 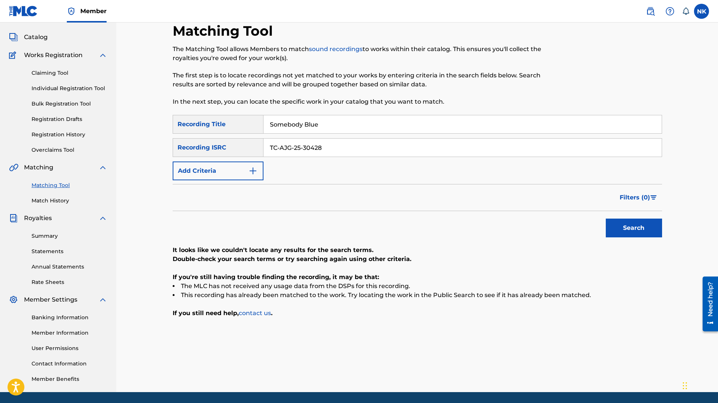 What do you see at coordinates (336, 49) in the screenshot?
I see `a: sound recordings` at bounding box center [336, 49].